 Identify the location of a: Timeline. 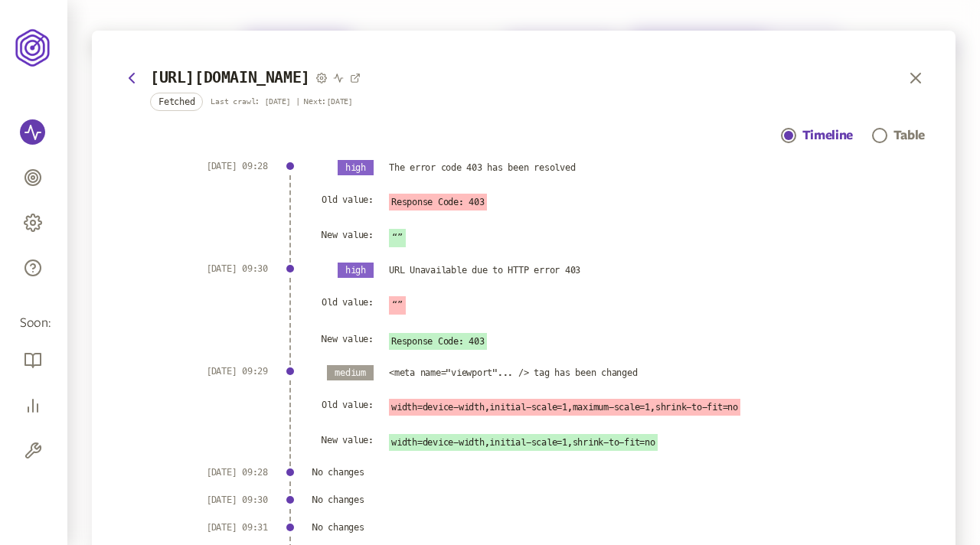
(817, 135).